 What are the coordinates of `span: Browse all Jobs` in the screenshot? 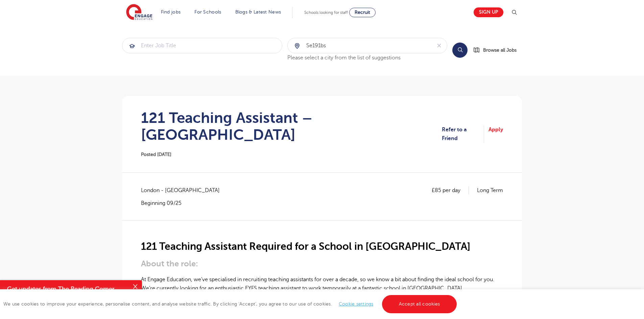 It's located at (500, 50).